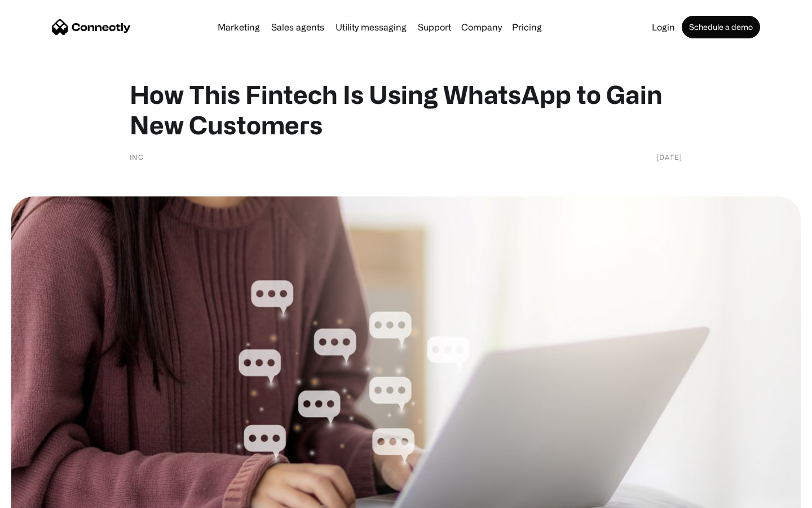 The width and height of the screenshot is (812, 508). I want to click on a: Marketing, so click(239, 27).